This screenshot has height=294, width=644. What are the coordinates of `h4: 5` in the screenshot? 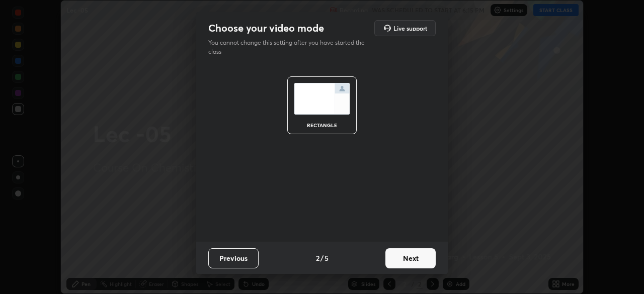 It's located at (326, 258).